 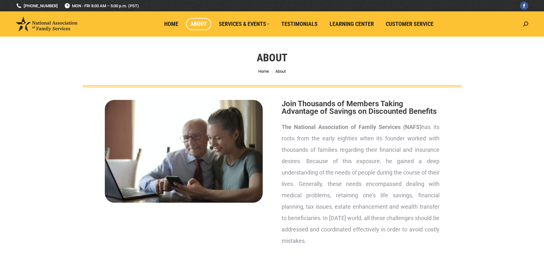 What do you see at coordinates (525, 6) in the screenshot?
I see `a: Facebook page opens in new window` at bounding box center [525, 6].